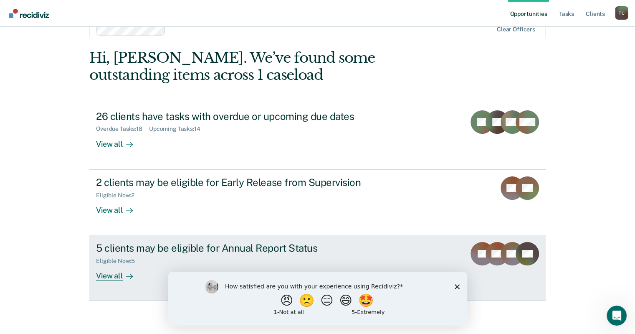  I want to click on div: Eligible Now : 5, so click(119, 261).